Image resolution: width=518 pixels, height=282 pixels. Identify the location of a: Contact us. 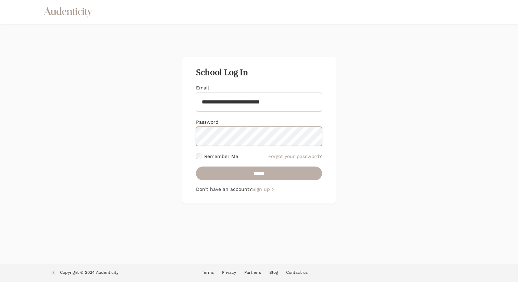
(297, 272).